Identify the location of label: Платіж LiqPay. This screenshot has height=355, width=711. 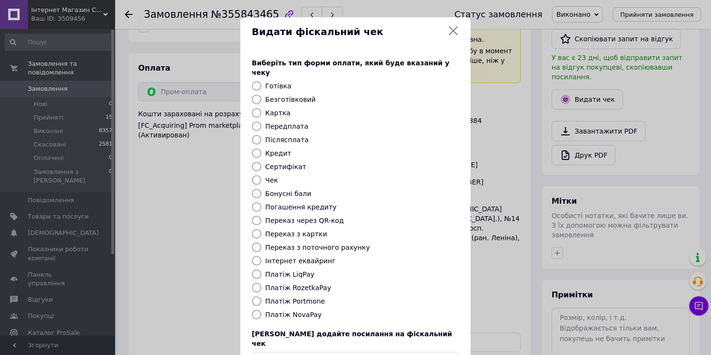
(290, 274).